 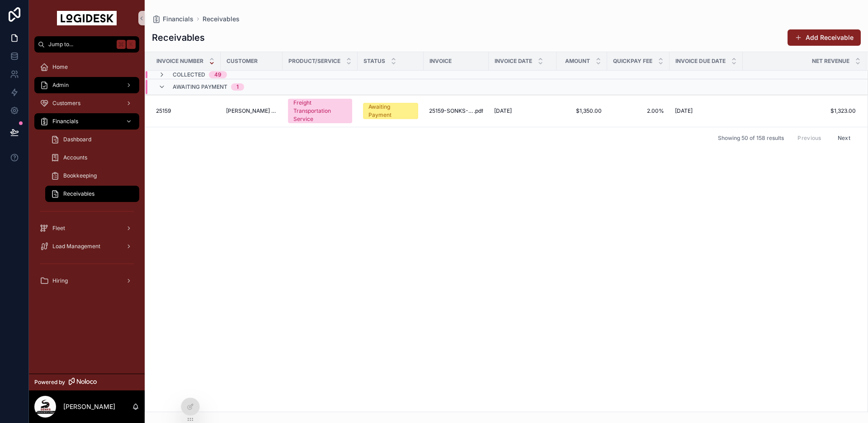 I want to click on div: Freight Transportation Service, so click(x=320, y=111).